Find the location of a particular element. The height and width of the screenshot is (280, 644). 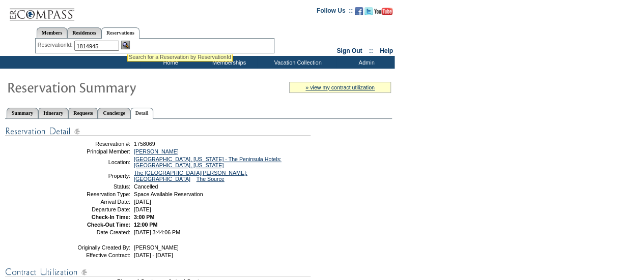

img: Reservaton Summary is located at coordinates (108, 87).